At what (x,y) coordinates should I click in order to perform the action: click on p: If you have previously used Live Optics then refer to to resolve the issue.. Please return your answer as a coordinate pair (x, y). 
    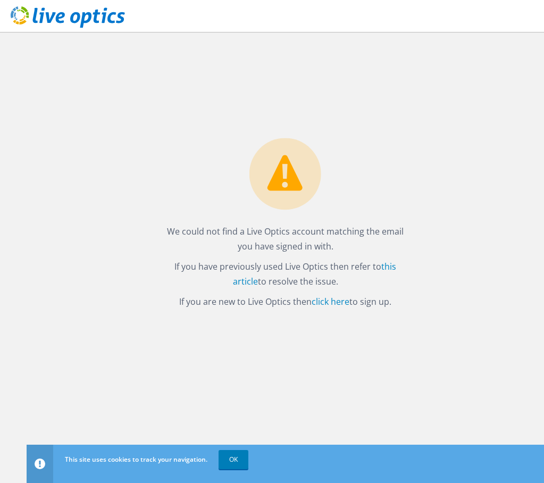
    Looking at the image, I should click on (285, 274).